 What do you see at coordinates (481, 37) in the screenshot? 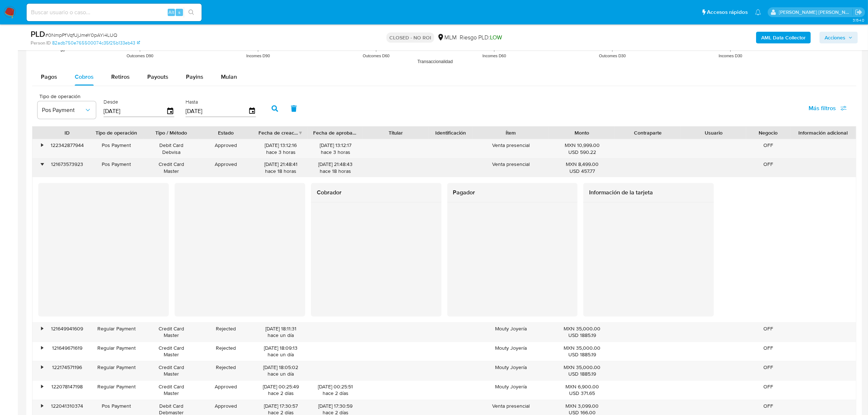
I see `span: Riesgo PLD:` at bounding box center [481, 37].